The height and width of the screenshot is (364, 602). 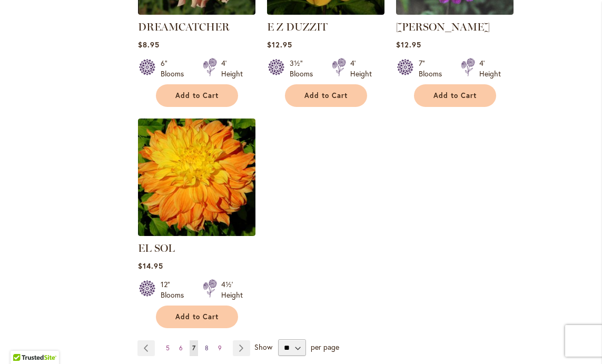 I want to click on img: EL SOL, so click(x=196, y=177).